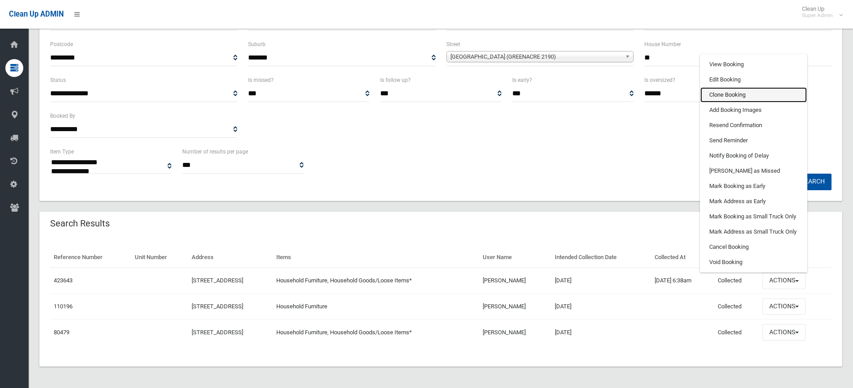  Describe the element at coordinates (753, 262) in the screenshot. I see `a: Void Booking` at that location.